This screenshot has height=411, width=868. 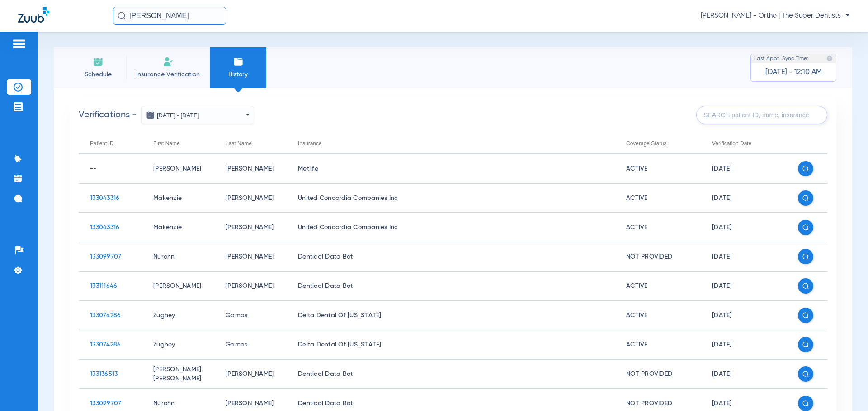 I want to click on span: Last Appt. Sync Time:, so click(x=781, y=59).